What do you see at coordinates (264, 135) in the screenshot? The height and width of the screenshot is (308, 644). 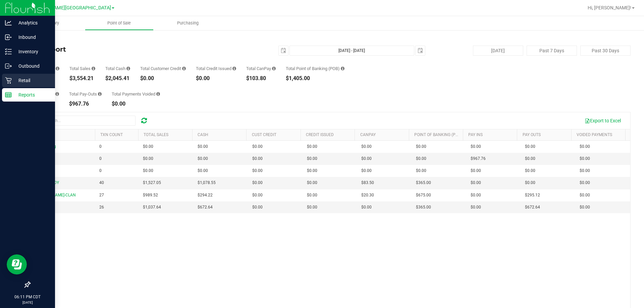 I see `a: Cust Credit` at bounding box center [264, 135].